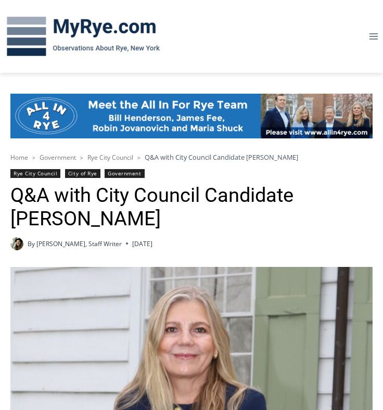 The image size is (383, 410). I want to click on span: By, so click(31, 244).